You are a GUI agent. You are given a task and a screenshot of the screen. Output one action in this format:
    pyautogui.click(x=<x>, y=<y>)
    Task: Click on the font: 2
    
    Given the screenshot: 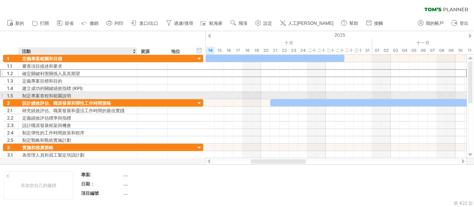 What is the action you would take?
    pyautogui.click(x=9, y=103)
    